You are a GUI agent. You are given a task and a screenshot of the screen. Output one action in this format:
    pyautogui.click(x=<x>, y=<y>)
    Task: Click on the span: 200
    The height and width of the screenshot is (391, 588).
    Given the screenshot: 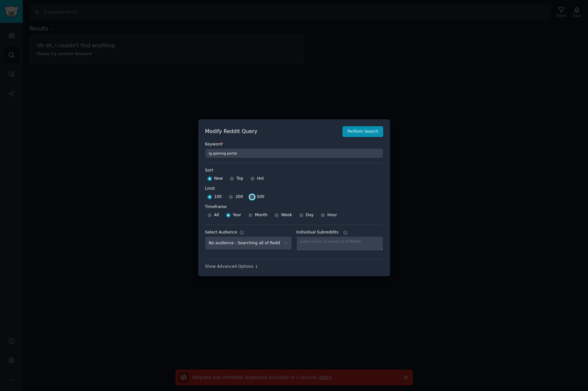 What is the action you would take?
    pyautogui.click(x=239, y=197)
    